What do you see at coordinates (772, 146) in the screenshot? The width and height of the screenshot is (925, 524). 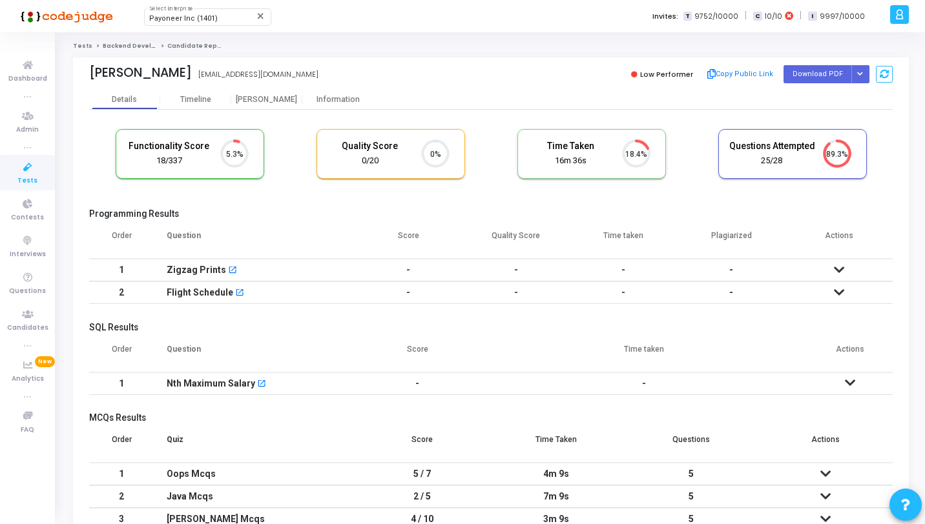 I see `h5: Questions Attempted` at bounding box center [772, 146].